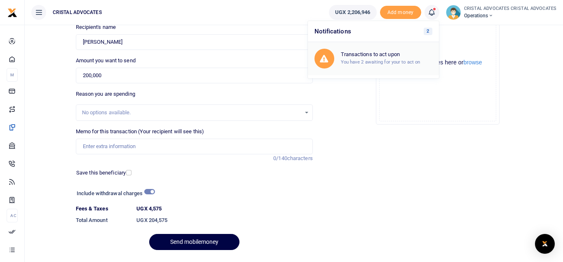 This screenshot has width=563, height=262. What do you see at coordinates (106, 61) in the screenshot?
I see `label: Amount you want to send` at bounding box center [106, 61].